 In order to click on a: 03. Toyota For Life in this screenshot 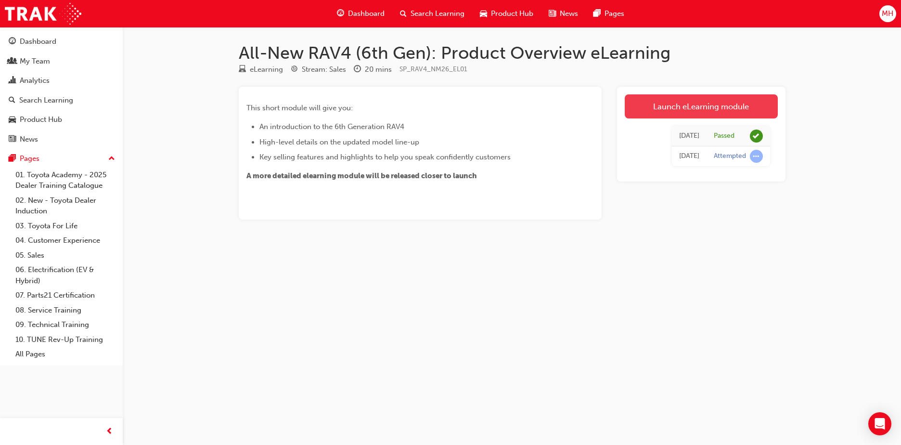, I will do `click(65, 226)`.